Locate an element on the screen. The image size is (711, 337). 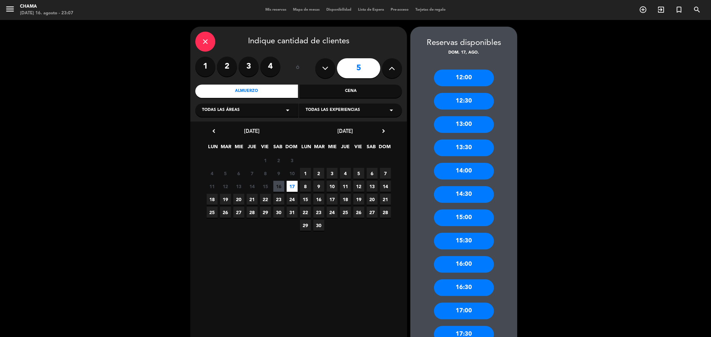
div: 12:00 is located at coordinates (464, 78).